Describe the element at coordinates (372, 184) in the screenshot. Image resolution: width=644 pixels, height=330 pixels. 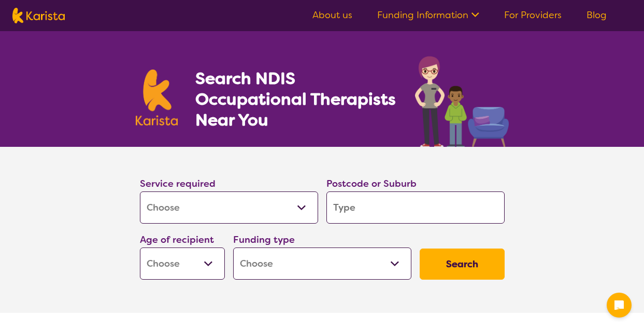
I see `label: Postcode or Suburb` at that location.